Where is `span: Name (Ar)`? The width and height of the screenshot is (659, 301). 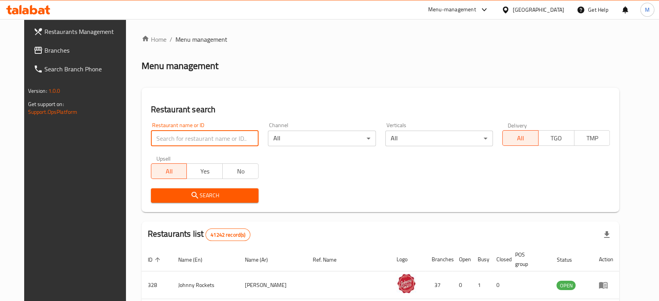
span: Name (Ar) is located at coordinates (261, 260).